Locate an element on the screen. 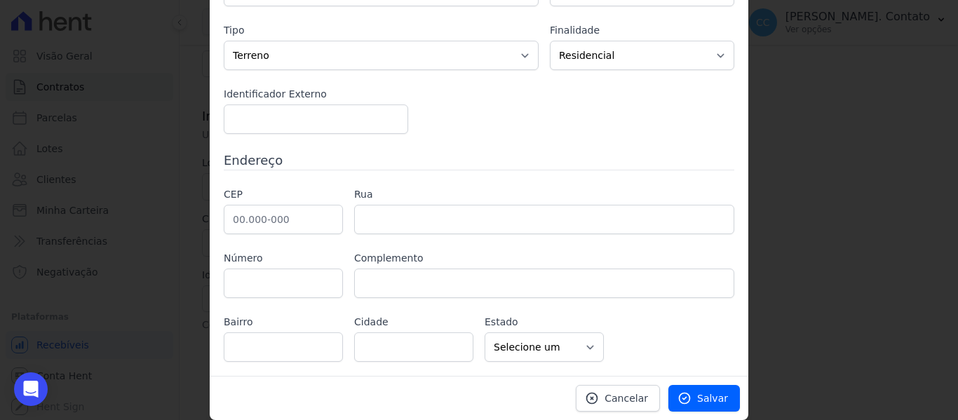 The height and width of the screenshot is (420, 958). label: Rua is located at coordinates (544, 194).